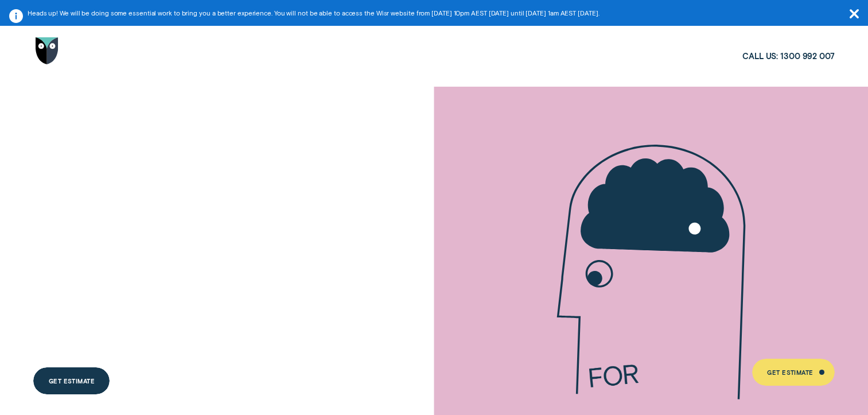 This screenshot has height=415, width=868. I want to click on span: Call us:, so click(760, 56).